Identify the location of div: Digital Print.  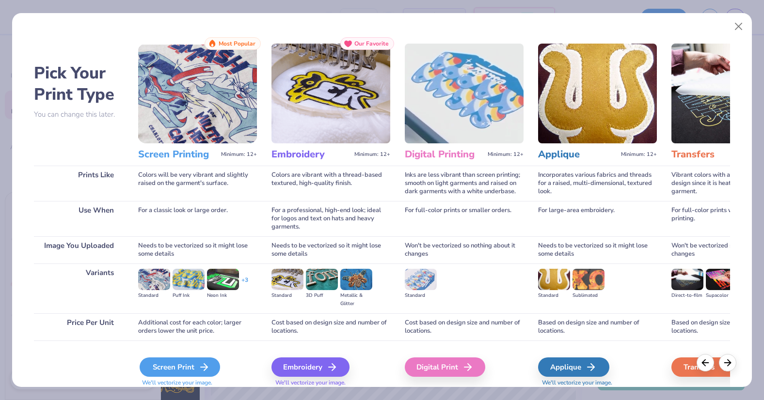
(445, 367).